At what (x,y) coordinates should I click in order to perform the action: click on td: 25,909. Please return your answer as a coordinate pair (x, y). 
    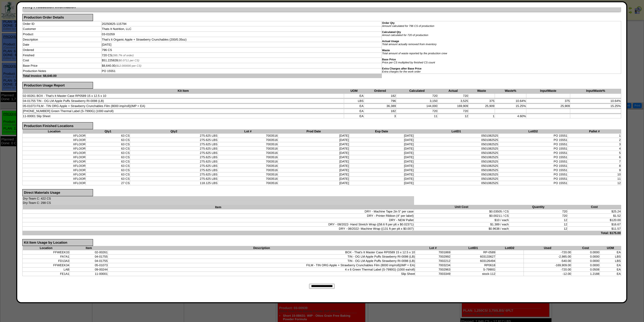
    Looking at the image, I should click on (549, 106).